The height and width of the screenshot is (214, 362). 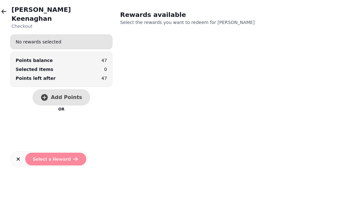 I want to click on h2: Rewards available, so click(x=182, y=15).